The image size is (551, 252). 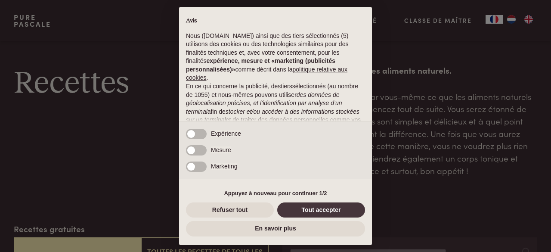 I want to click on em: stocker et/ou accéder à des informations stockées sur un terminal, so click(x=273, y=116).